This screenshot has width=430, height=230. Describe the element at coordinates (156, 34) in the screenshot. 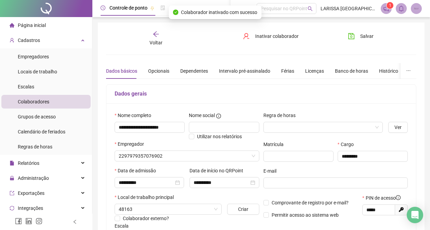

I see `span: arrow-left` at that location.